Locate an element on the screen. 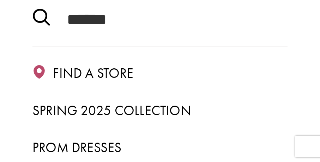 Image resolution: width=320 pixels, height=162 pixels. button: Submit Search is located at coordinates (41, 19).